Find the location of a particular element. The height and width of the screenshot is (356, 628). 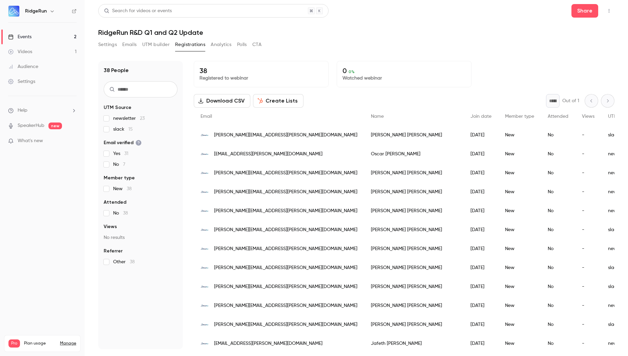

button: Registrations is located at coordinates (190, 45).